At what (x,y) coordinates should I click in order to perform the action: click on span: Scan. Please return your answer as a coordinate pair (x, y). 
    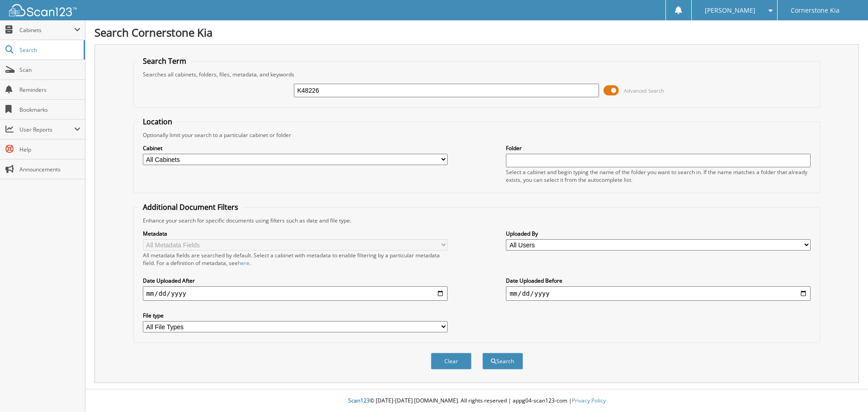
    Looking at the image, I should click on (50, 69).